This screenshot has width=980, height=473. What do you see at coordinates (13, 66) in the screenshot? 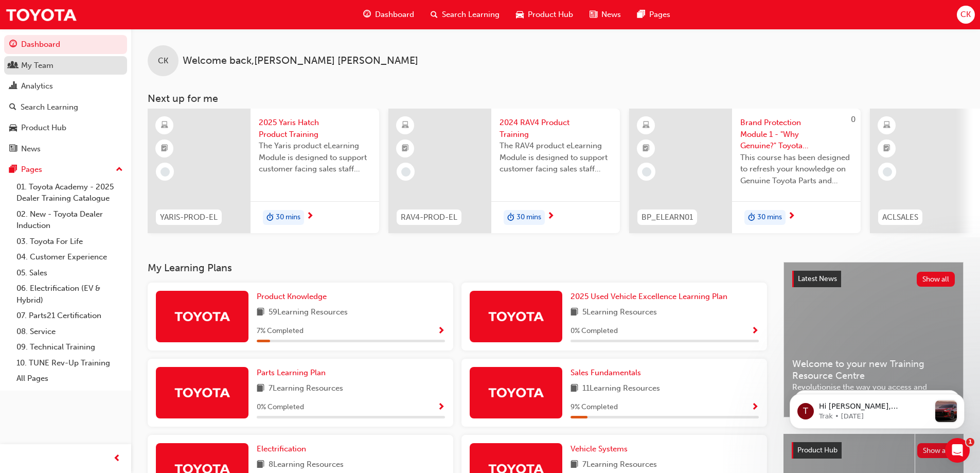
I see `span: people-icon` at bounding box center [13, 66].